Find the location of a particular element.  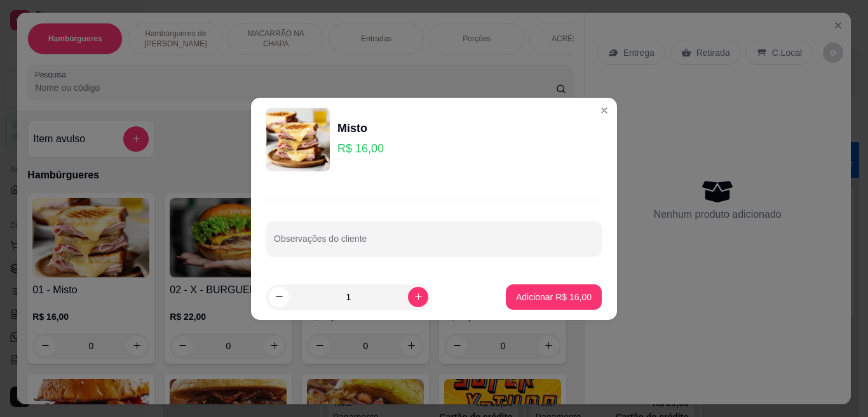

p: R$ 16,00 is located at coordinates (361, 149).